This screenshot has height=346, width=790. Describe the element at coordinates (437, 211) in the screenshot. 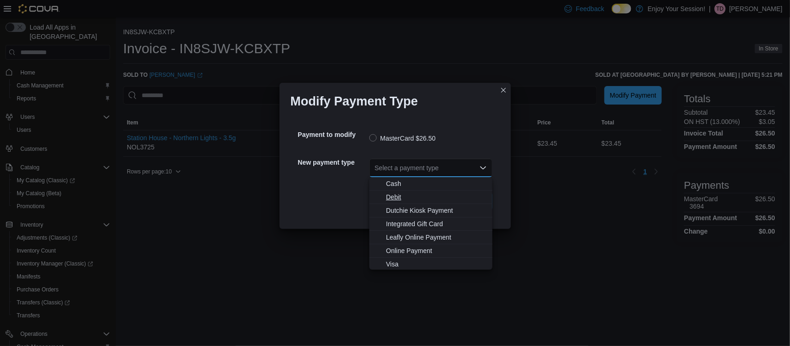

I see `span: Dutchie Kiosk Payment` at that location.